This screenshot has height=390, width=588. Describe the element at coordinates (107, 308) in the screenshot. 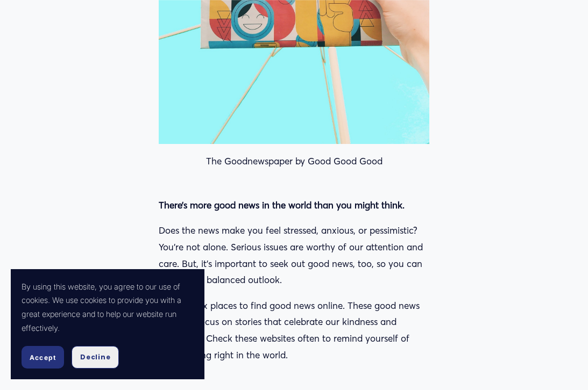

I see `p: By using this website, you agree to our use of cookies. We use cookies to provide you with a grea...` at that location.